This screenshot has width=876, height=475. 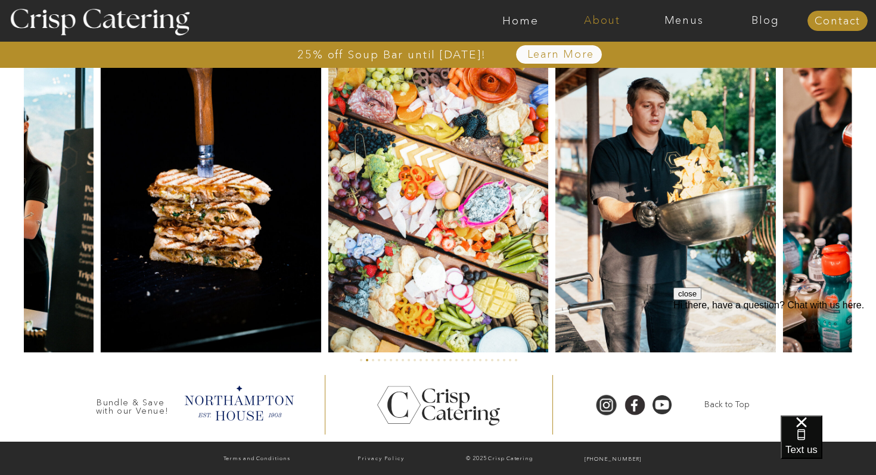 What do you see at coordinates (602, 21) in the screenshot?
I see `nav: About` at bounding box center [602, 21].